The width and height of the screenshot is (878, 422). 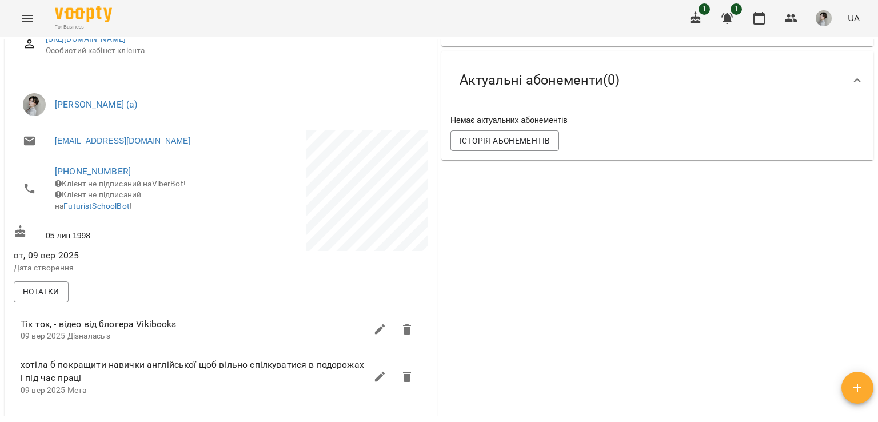 I want to click on span: Клієнт не підписаний на !, so click(x=98, y=200).